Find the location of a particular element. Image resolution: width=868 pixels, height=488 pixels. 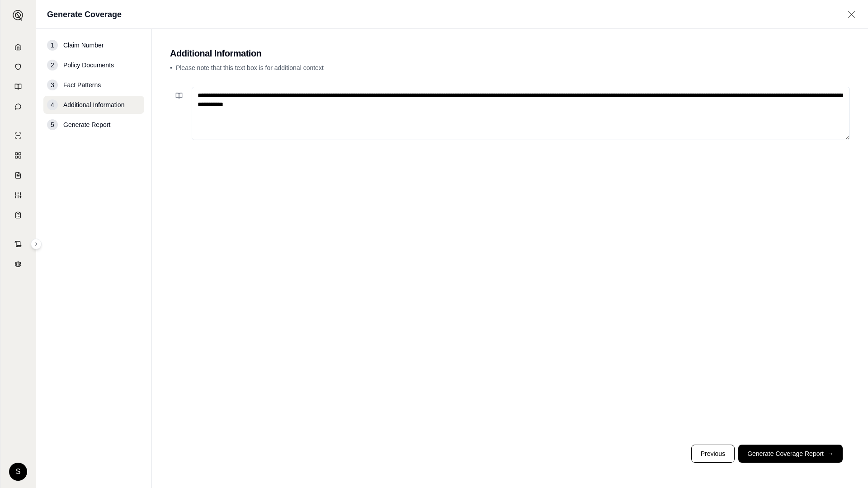

a: Custom Report is located at coordinates (18, 195).